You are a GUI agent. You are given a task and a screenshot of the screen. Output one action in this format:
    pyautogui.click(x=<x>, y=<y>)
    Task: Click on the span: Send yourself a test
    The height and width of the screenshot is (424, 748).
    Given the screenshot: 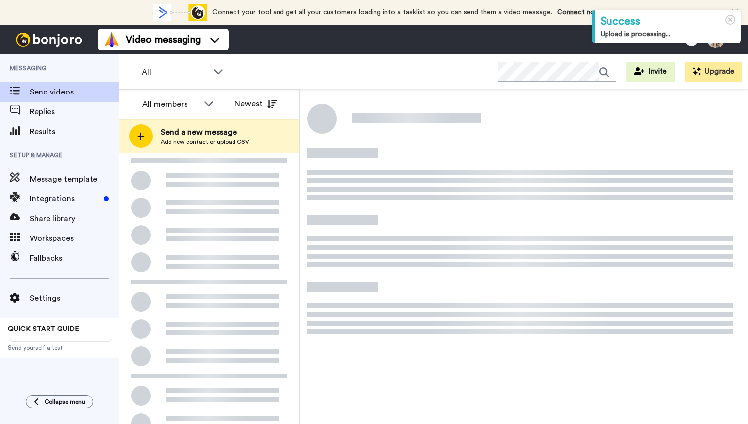 What is the action you would take?
    pyautogui.click(x=59, y=348)
    